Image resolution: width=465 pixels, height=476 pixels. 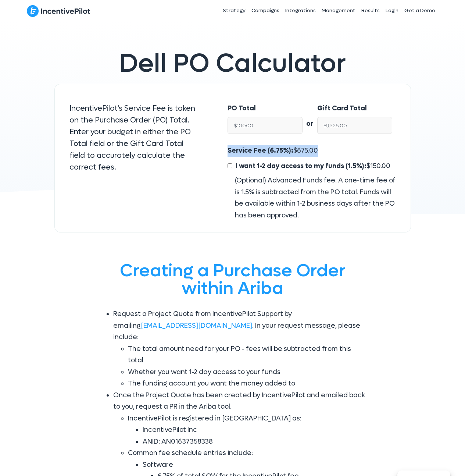 What do you see at coordinates (260, 150) in the screenshot?
I see `span: Service Fee (6.75%):` at bounding box center [260, 150].